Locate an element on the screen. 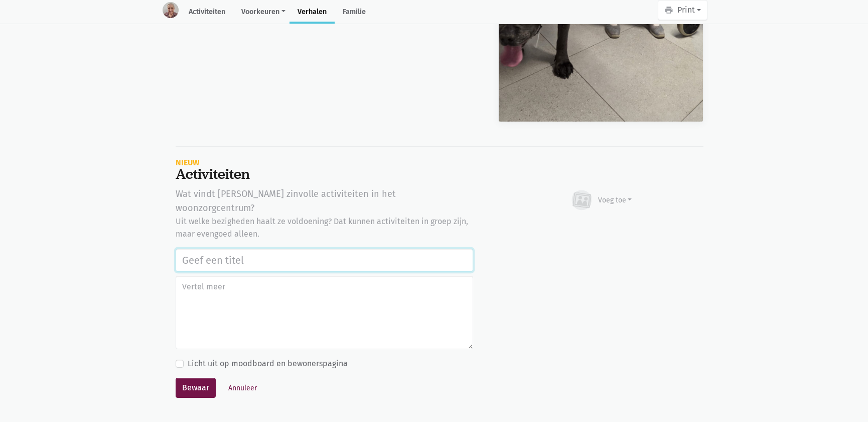 The image size is (868, 422). div: Voeg toe is located at coordinates (616, 199).